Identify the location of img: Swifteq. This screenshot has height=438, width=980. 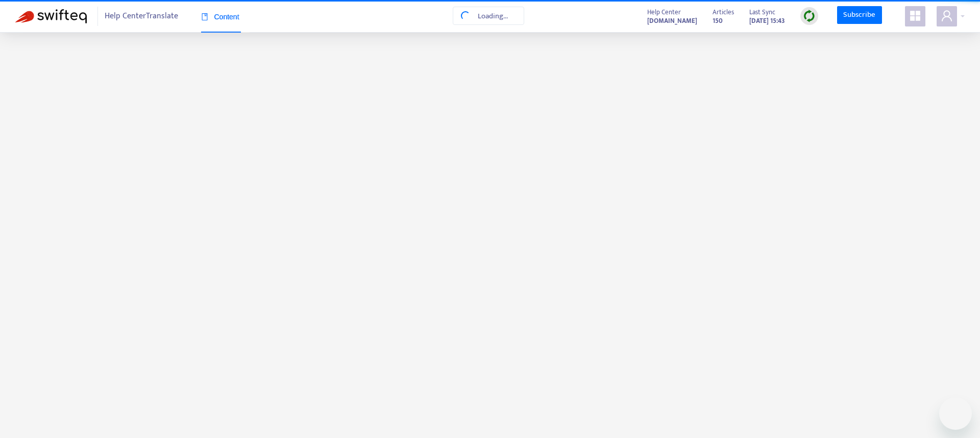
(51, 16).